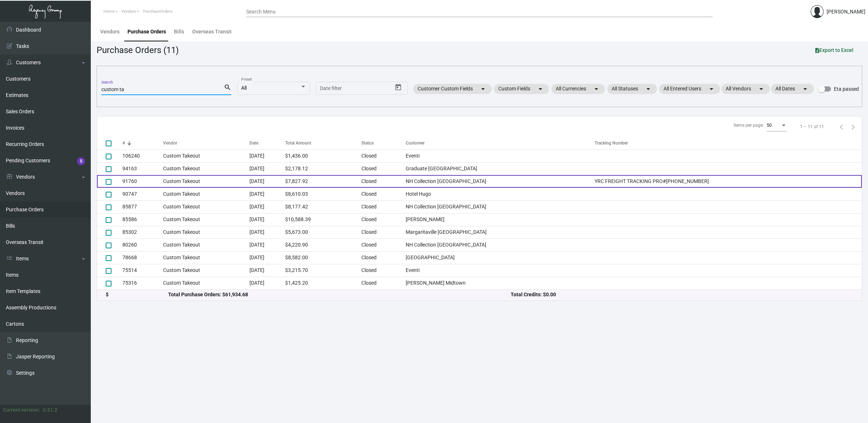 The width and height of the screenshot is (868, 423). Describe the element at coordinates (129, 11) in the screenshot. I see `span: Vendors` at that location.